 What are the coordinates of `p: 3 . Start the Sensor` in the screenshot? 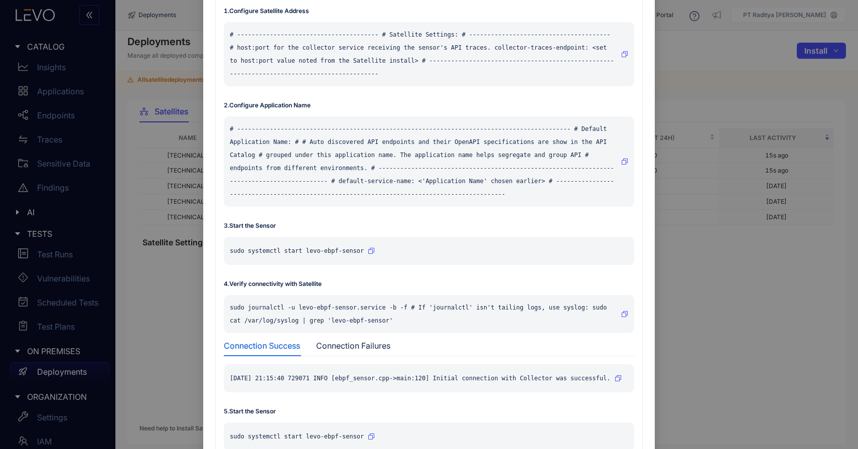 It's located at (429, 226).